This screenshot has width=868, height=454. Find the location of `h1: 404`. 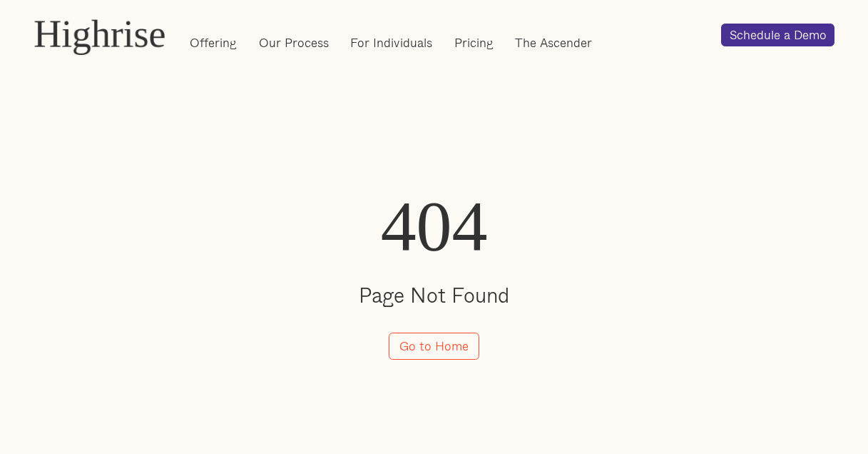

h1: 404 is located at coordinates (434, 226).